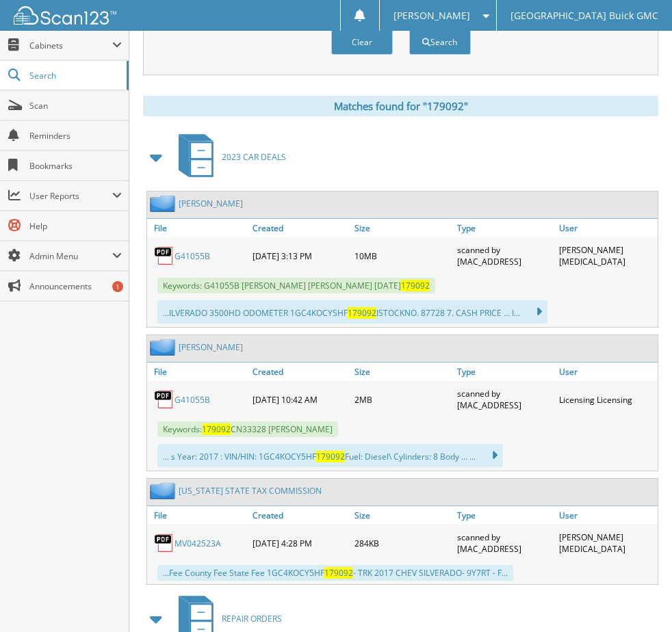  What do you see at coordinates (606, 400) in the screenshot?
I see `div: Licensing Licensing` at bounding box center [606, 400].